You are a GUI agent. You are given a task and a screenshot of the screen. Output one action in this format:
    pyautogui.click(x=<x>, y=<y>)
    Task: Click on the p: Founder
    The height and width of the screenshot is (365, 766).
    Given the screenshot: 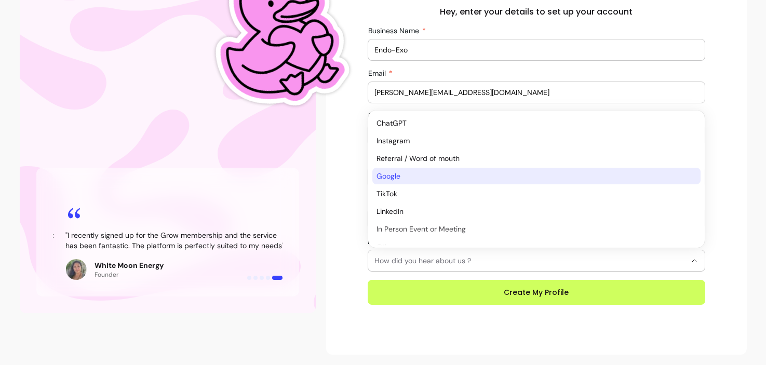 What is the action you would take?
    pyautogui.click(x=129, y=275)
    